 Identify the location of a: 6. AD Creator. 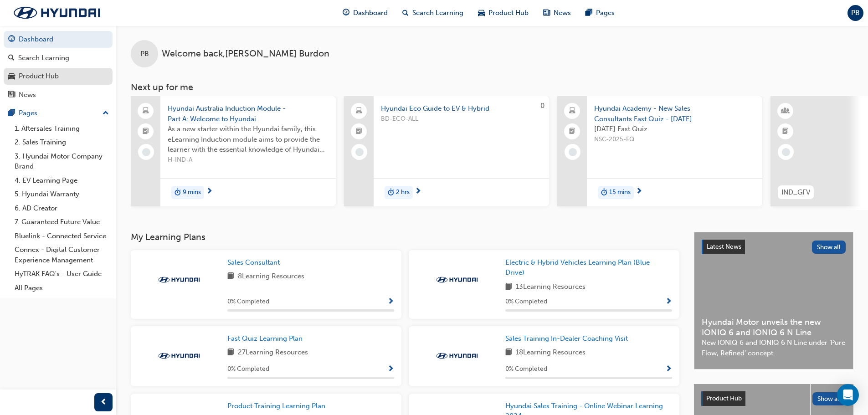
(62, 208).